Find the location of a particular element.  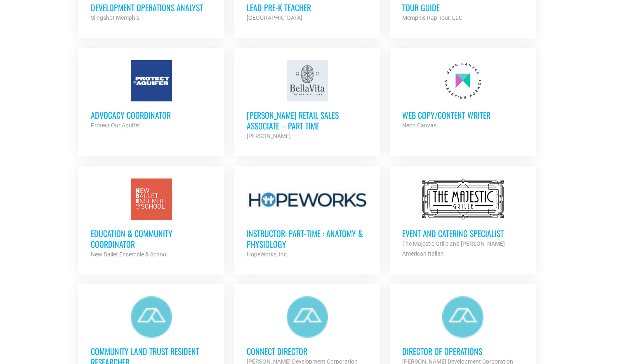

strong: Protect Our Aquifer is located at coordinates (116, 125).